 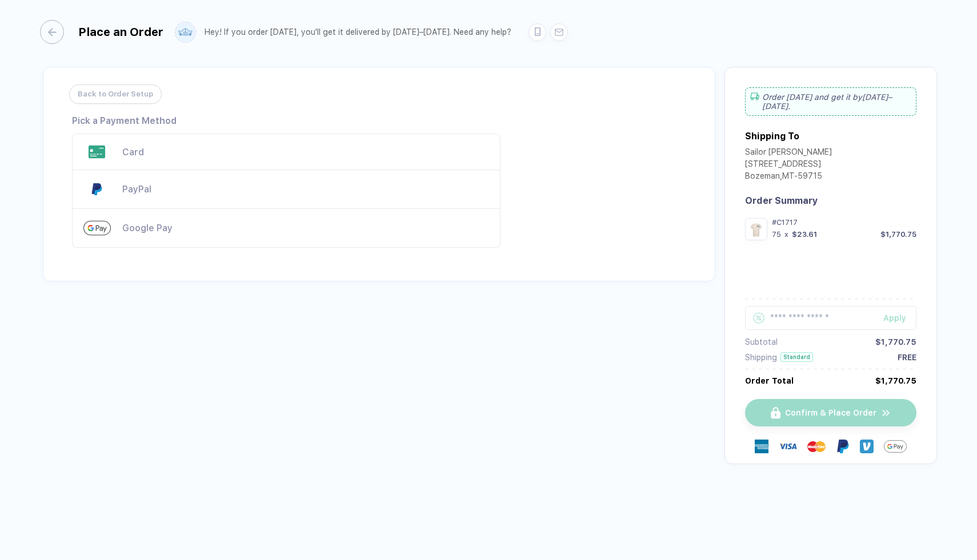 I want to click on img: express, so click(x=761, y=446).